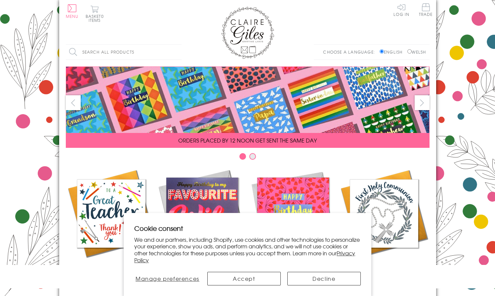 The image size is (495, 296). I want to click on span: Manage preferences, so click(167, 278).